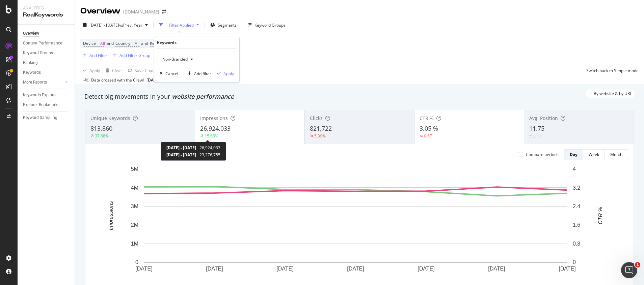 The image size is (644, 285). I want to click on img: Equal, so click(531, 137).